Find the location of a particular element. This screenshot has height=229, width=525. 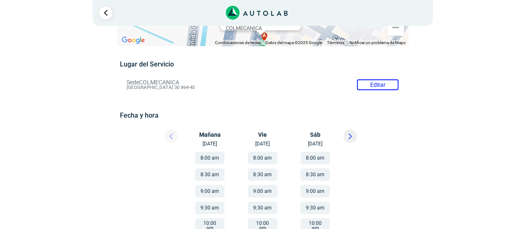

a: Términos (se abre en una nueva pestaña) is located at coordinates (336, 42).